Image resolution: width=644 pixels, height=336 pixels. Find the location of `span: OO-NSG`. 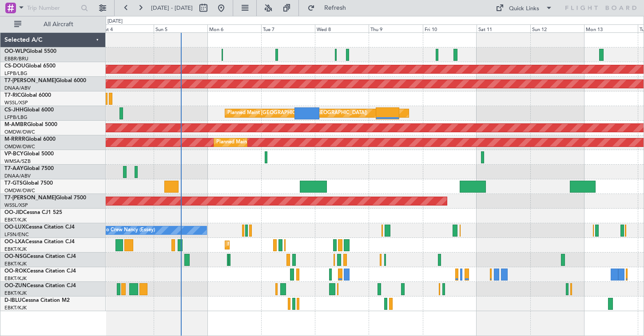

span: OO-NSG is located at coordinates (16, 257).